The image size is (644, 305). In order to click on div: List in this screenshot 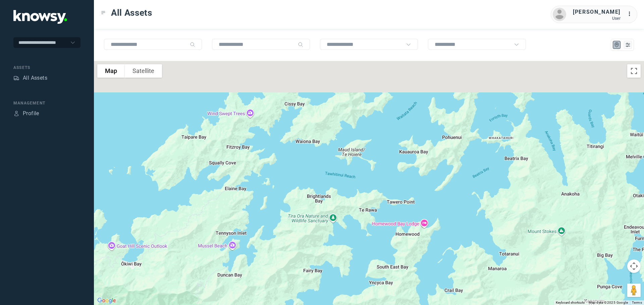, I will do `click(628, 45)`.